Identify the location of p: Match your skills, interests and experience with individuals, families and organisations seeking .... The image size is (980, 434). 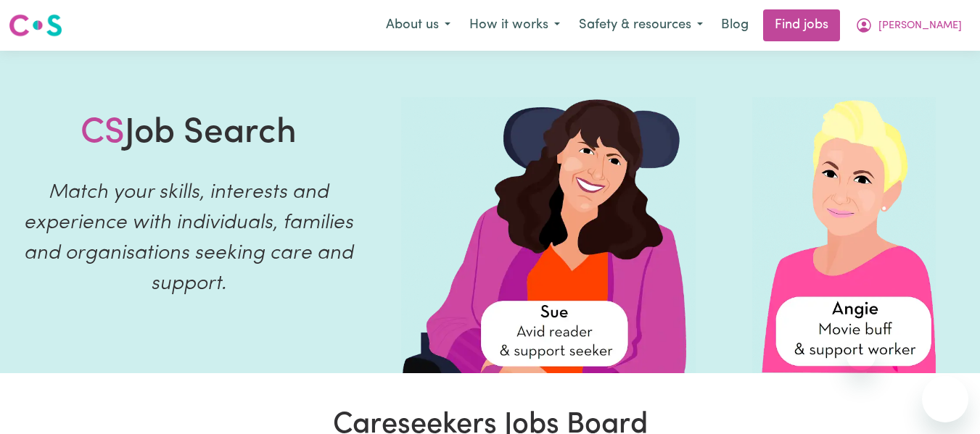
(189, 239).